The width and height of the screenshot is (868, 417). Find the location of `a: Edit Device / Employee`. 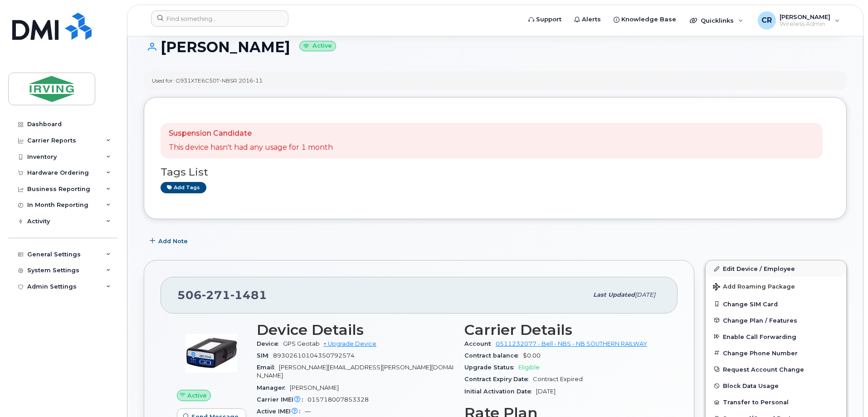

a: Edit Device / Employee is located at coordinates (776, 268).